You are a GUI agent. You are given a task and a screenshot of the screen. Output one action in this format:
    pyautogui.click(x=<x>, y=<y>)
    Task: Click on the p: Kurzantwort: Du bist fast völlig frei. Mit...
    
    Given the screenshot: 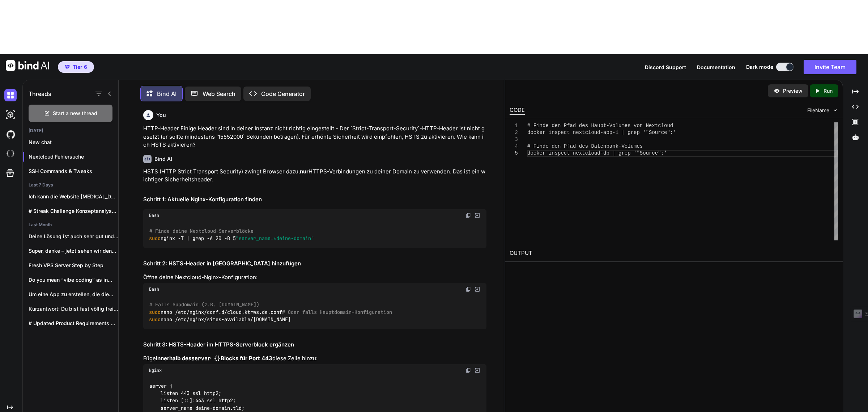 What is the action you would take?
    pyautogui.click(x=73, y=309)
    